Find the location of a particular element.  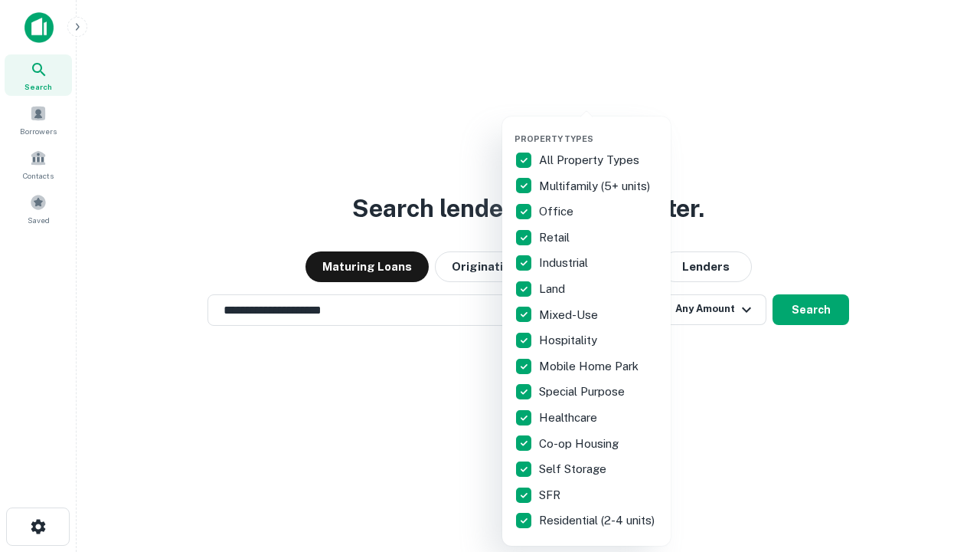

p: Land is located at coordinates (553, 289).